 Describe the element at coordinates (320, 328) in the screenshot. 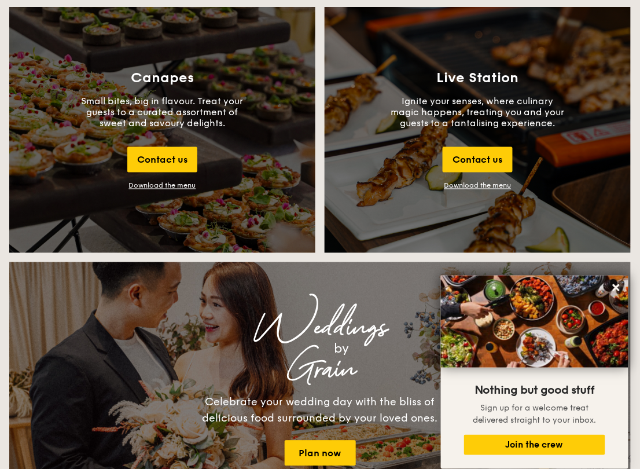

I see `div: Weddings` at that location.